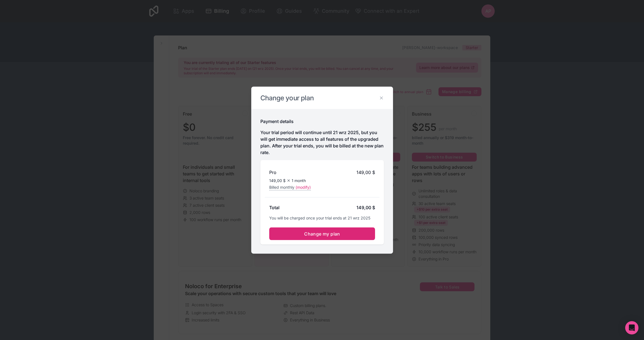 This screenshot has height=340, width=644. What do you see at coordinates (322, 98) in the screenshot?
I see `h2: Change your plan` at bounding box center [322, 98].